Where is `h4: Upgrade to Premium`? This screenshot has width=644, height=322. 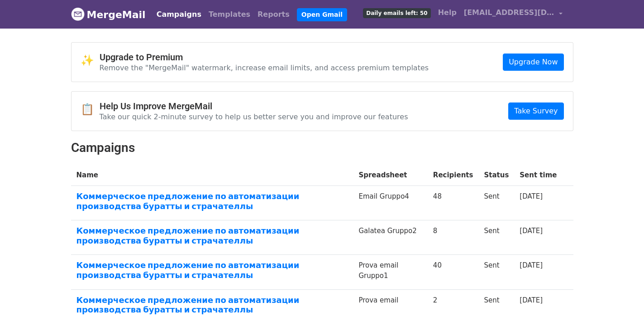
h4: Upgrade to Premium is located at coordinates (265, 57).